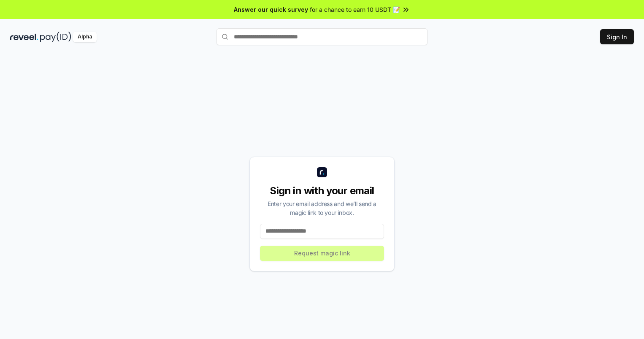  Describe the element at coordinates (322, 172) in the screenshot. I see `img: logo_small` at that location.